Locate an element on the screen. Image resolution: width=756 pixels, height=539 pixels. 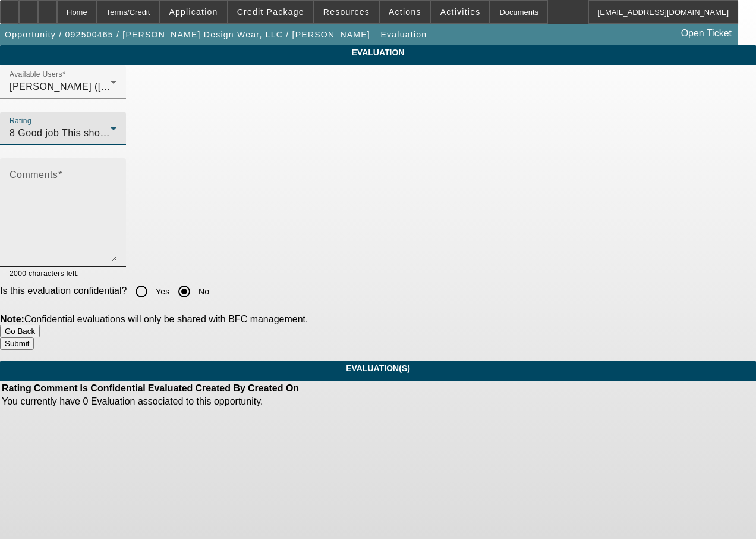
label: No is located at coordinates (203, 291).